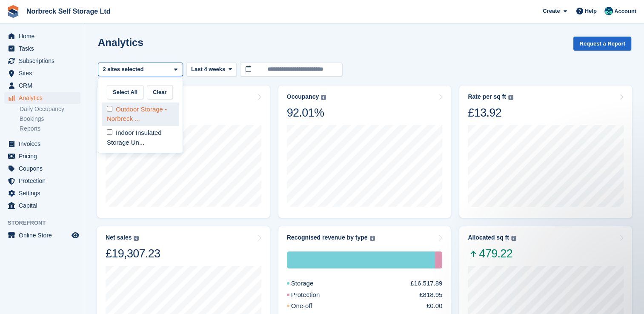 The width and height of the screenshot is (644, 314). What do you see at coordinates (44, 236) in the screenshot?
I see `span: Online Store` at bounding box center [44, 236].